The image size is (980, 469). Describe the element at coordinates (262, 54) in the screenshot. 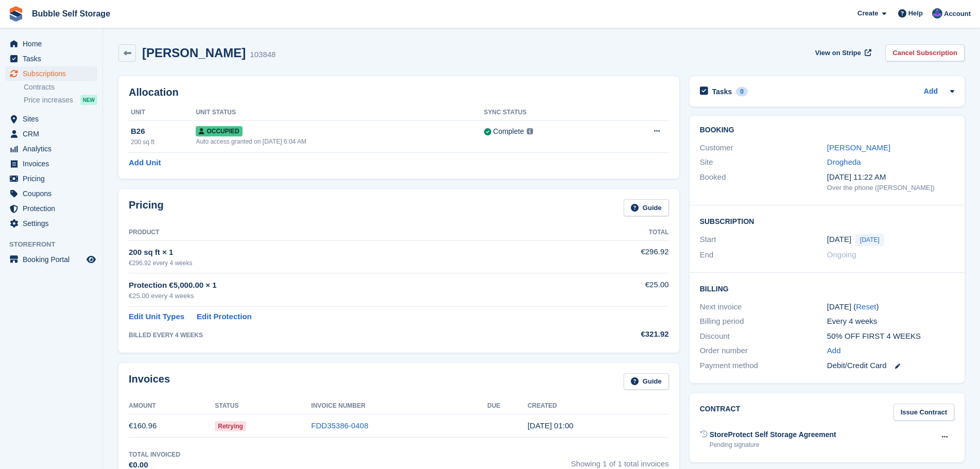

I see `div: 103848` at that location.